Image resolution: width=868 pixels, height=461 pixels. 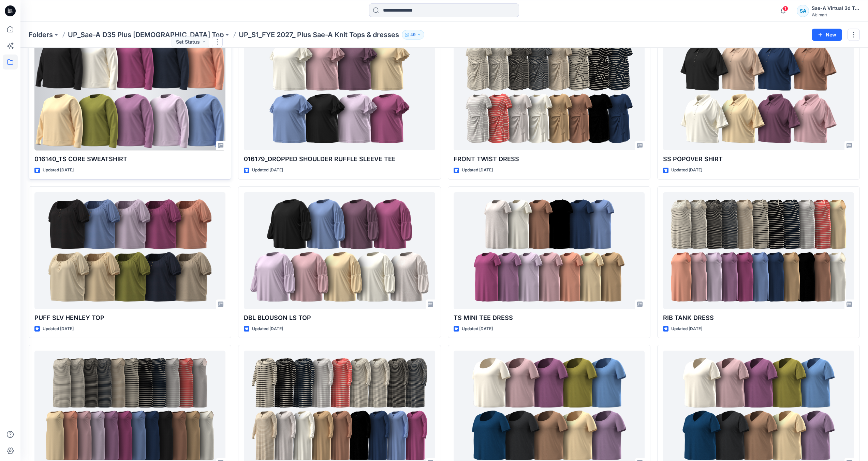 I want to click on p: DBL BLOUSON LS TOP, so click(x=339, y=318).